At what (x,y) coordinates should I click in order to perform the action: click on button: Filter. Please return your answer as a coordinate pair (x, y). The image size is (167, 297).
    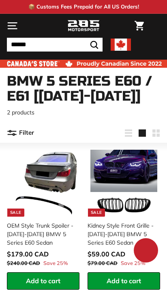
    Looking at the image, I should click on (20, 133).